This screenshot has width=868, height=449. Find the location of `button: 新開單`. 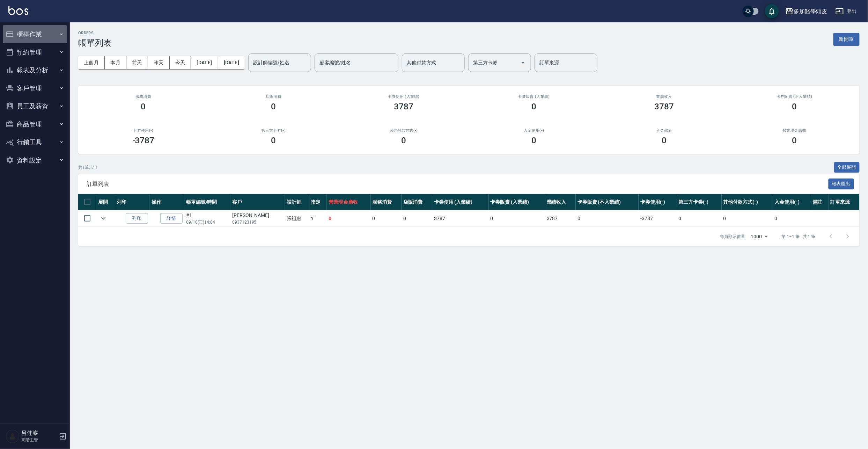

button: 新開單 is located at coordinates (846, 39).